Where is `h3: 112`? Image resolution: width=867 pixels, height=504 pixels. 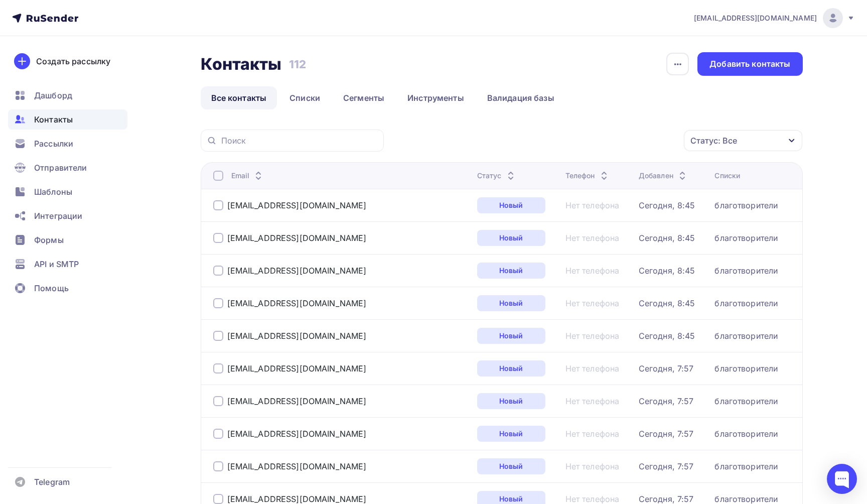 h3: 112 is located at coordinates (298, 64).